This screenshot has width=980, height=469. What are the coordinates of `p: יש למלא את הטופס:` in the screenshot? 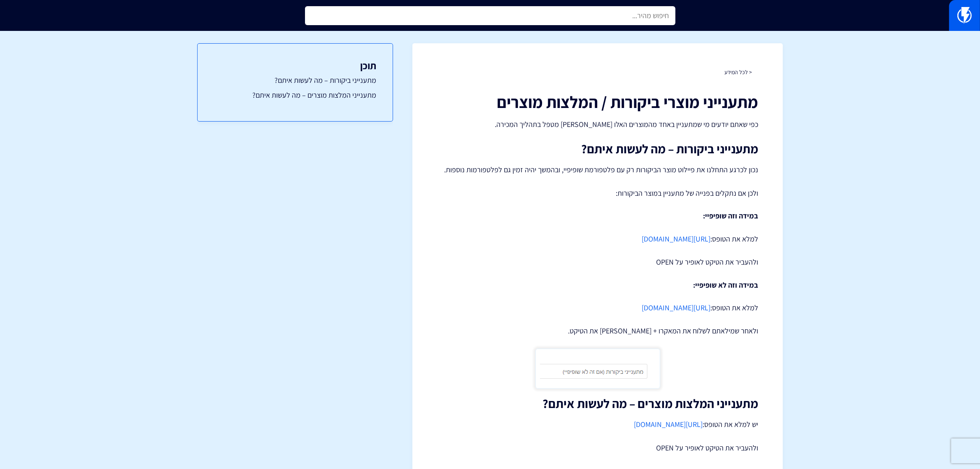 It's located at (598, 424).